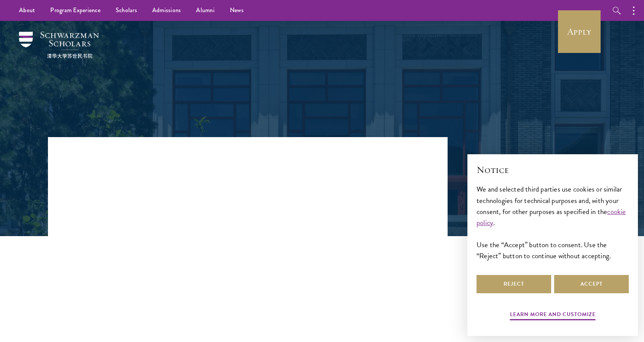 The image size is (644, 342). What do you see at coordinates (591, 284) in the screenshot?
I see `button: Accept` at bounding box center [591, 284].